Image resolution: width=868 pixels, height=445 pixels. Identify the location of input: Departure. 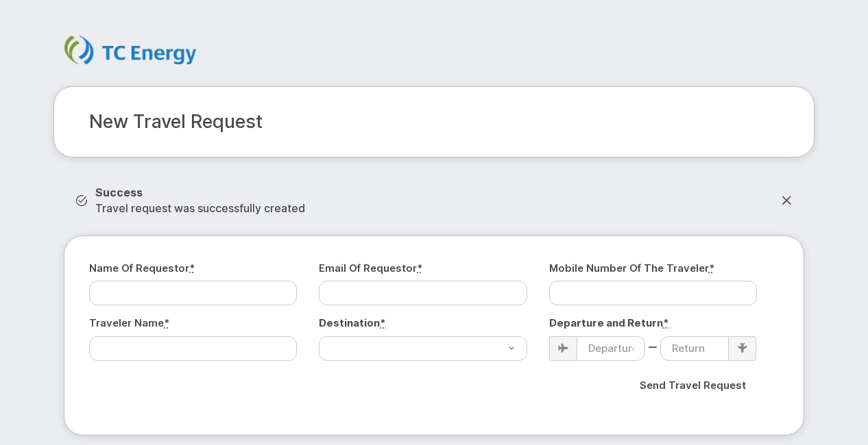
(610, 349).